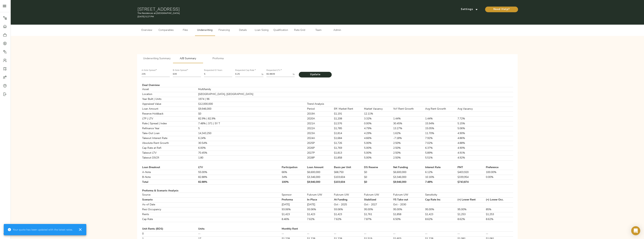 The image size is (644, 239). What do you see at coordinates (349, 195) in the screenshot?
I see `td: Fulcrum UW` at bounding box center [349, 195].